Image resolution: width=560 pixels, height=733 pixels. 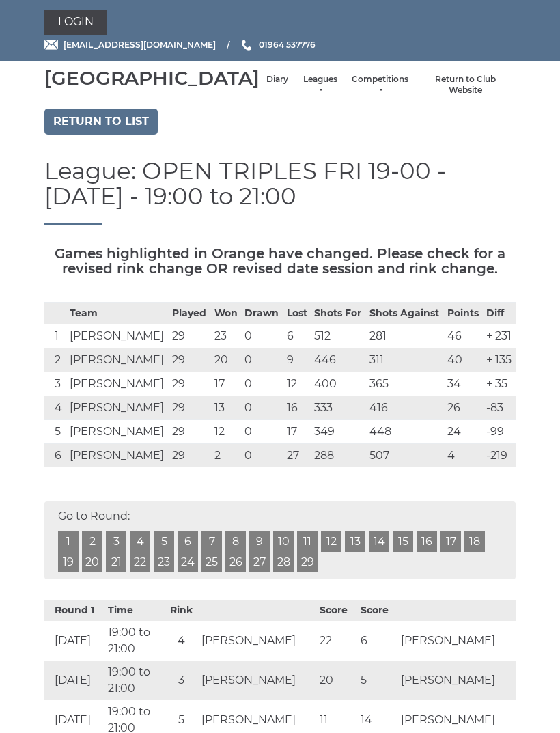 I want to click on a: 6, so click(x=188, y=542).